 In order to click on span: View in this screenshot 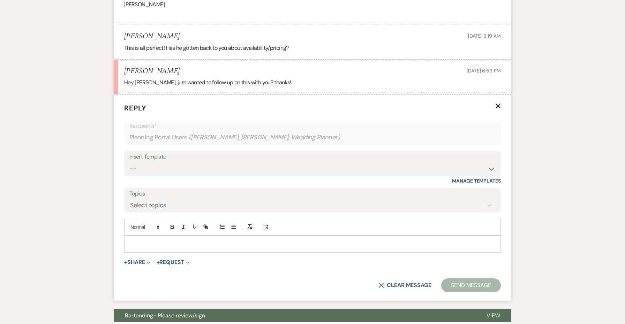, I will do `click(493, 315)`.